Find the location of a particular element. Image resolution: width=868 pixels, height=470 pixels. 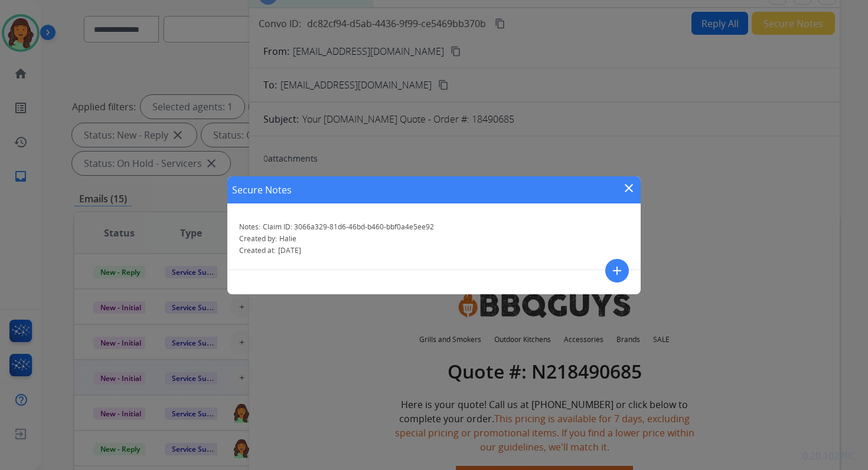

p: 0.20.1027RC is located at coordinates (829, 456).